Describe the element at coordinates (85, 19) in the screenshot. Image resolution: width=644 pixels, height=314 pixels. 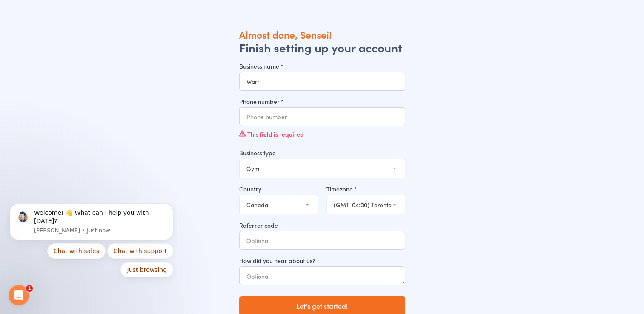
I see `div: message notification from Toby, Just now. Welcome! 👋 What can I help you with today?` at that location.